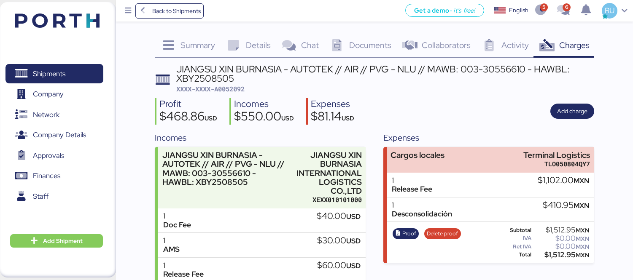  What do you see at coordinates (422, 214) in the screenshot?
I see `div: Desconsolidación` at bounding box center [422, 214].